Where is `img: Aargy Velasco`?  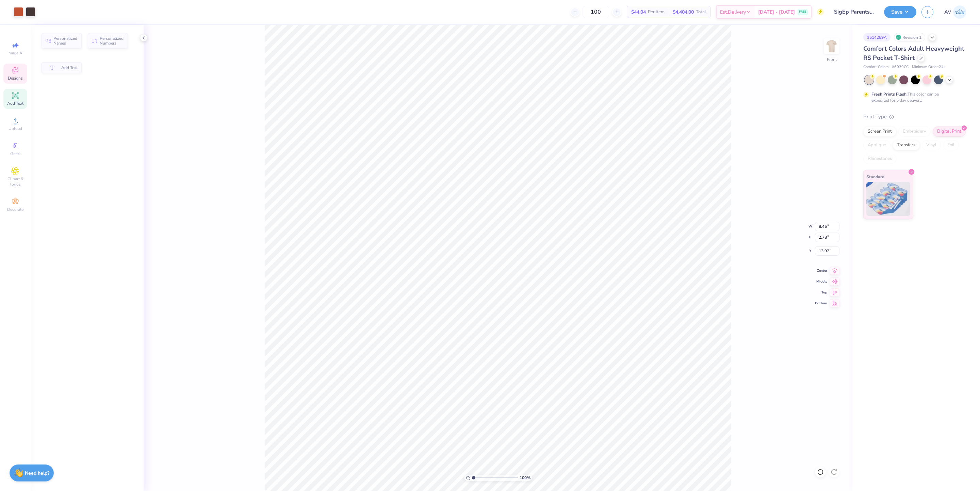
img: Aargy Velasco is located at coordinates (959, 12).